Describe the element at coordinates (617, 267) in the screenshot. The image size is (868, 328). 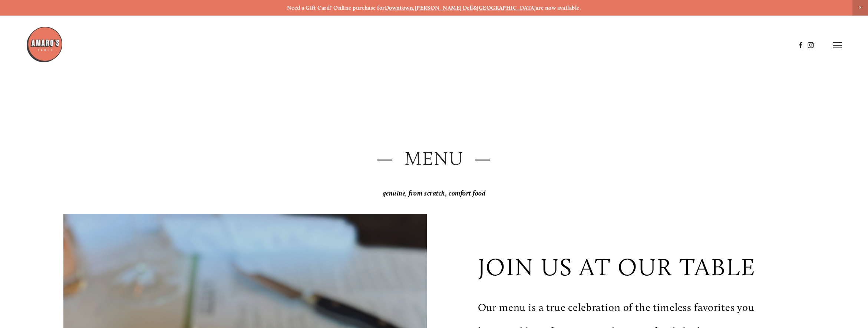
I see `p: join us at our table` at that location.